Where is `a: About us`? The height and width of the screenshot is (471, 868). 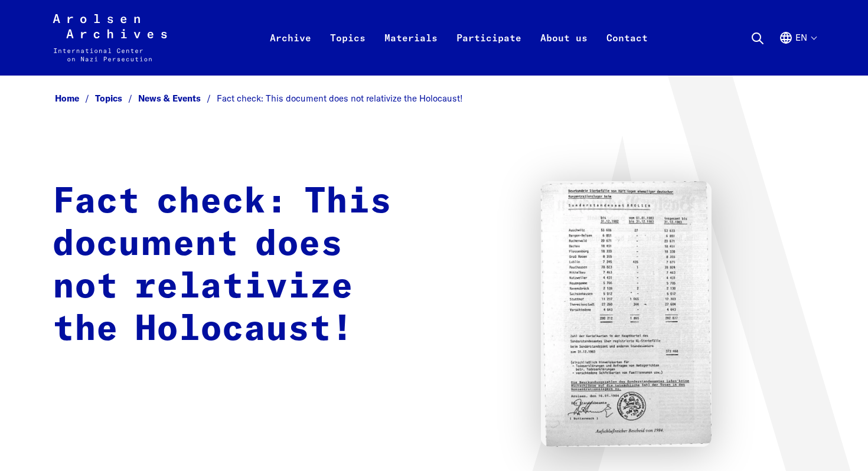 a: About us is located at coordinates (564, 52).